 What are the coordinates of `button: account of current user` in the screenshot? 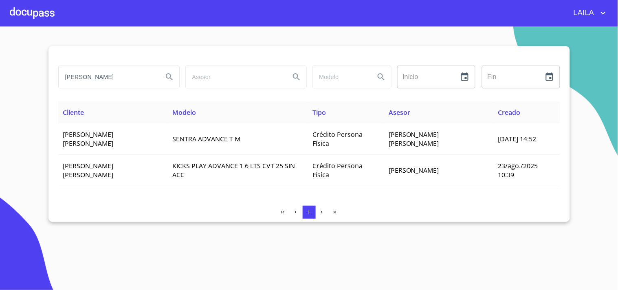 It's located at (588, 13).